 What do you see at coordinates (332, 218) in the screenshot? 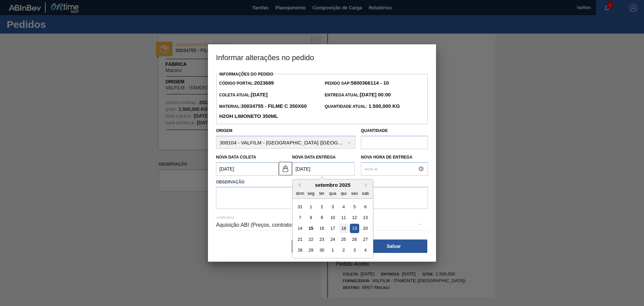
I see `div: Choose quarta-feira, 10 de setembro de 2025` at bounding box center [332, 218].